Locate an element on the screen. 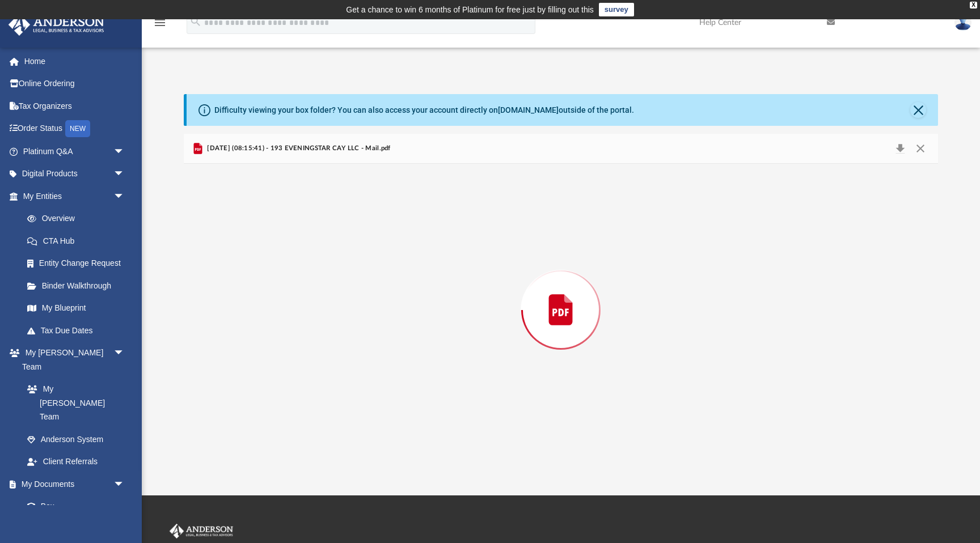 The width and height of the screenshot is (980, 543). i: search is located at coordinates (196, 21).